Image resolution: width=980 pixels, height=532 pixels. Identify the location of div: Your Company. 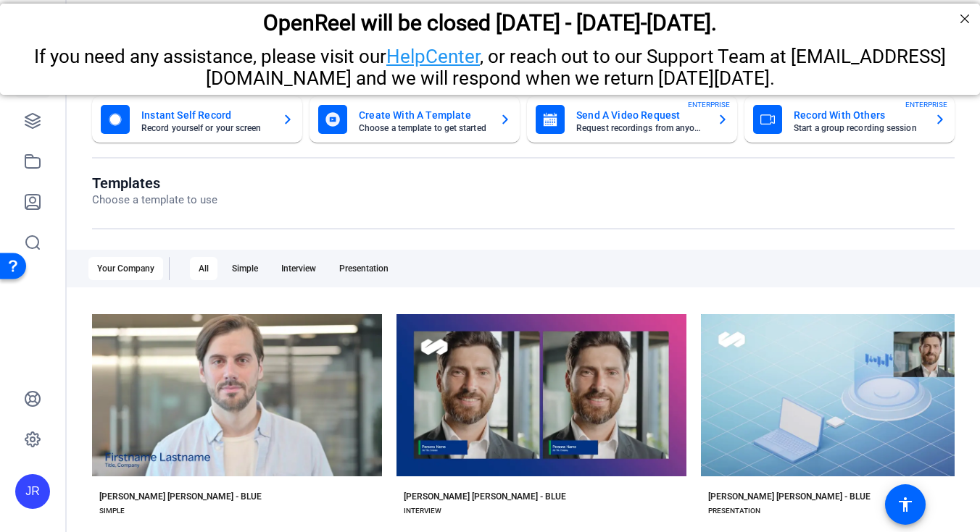
(126, 268).